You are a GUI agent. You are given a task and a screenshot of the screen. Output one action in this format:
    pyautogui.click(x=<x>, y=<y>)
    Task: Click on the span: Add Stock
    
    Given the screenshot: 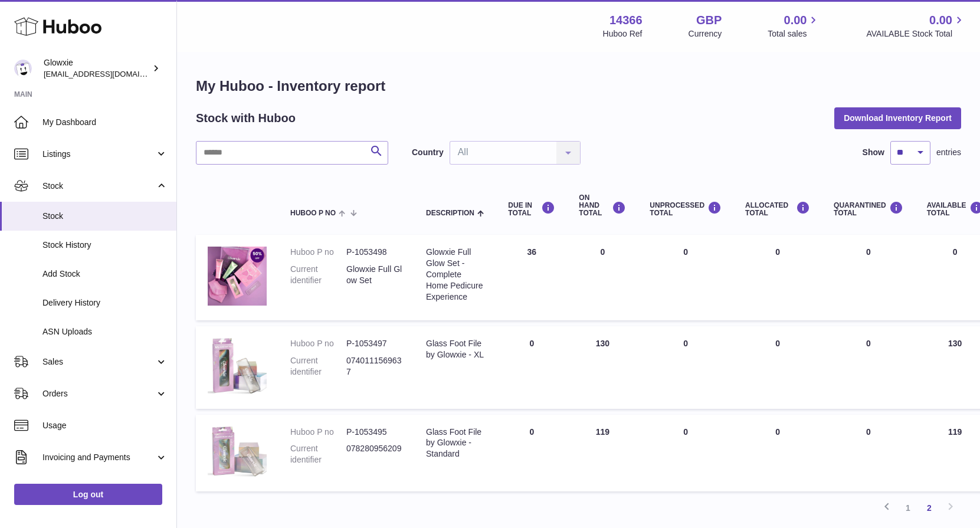 What is the action you would take?
    pyautogui.click(x=105, y=274)
    